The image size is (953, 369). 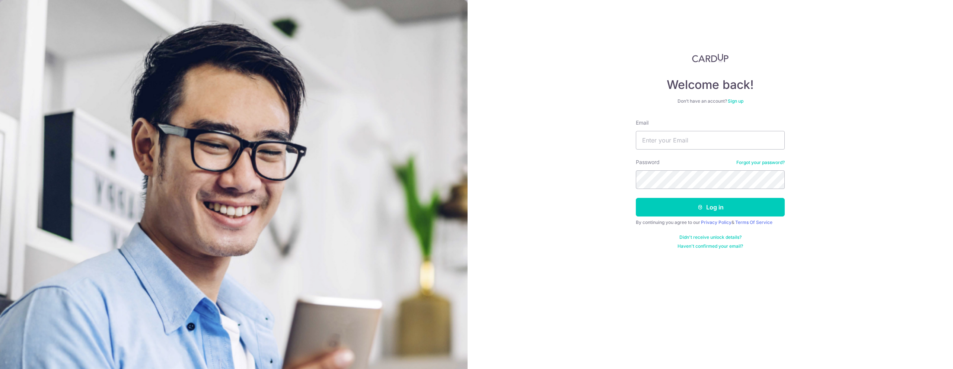 I want to click on a: Forgot your password?, so click(x=761, y=163).